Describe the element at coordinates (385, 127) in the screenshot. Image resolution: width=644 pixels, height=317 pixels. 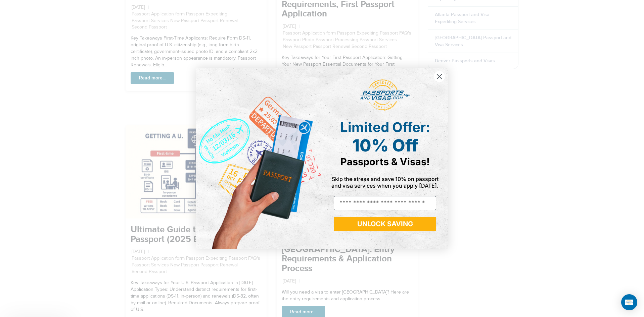
I see `span: Limited Offer:` at that location.